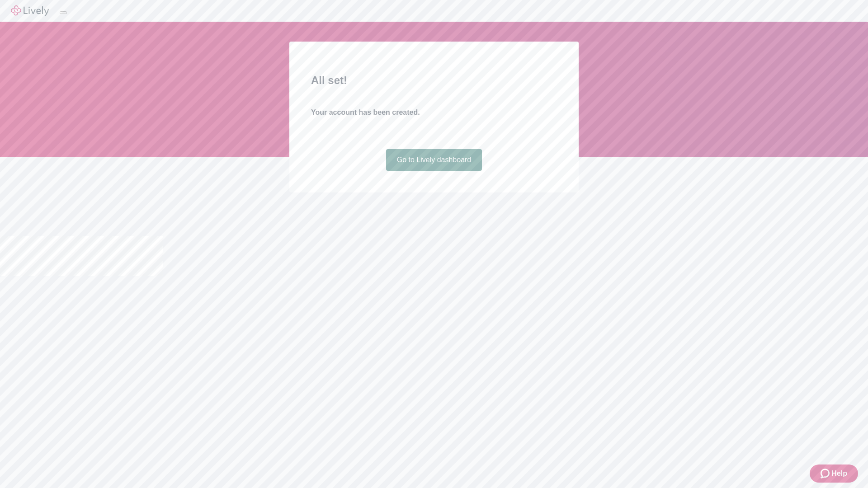 This screenshot has height=488, width=868. What do you see at coordinates (839, 473) in the screenshot?
I see `span: Help` at bounding box center [839, 473].